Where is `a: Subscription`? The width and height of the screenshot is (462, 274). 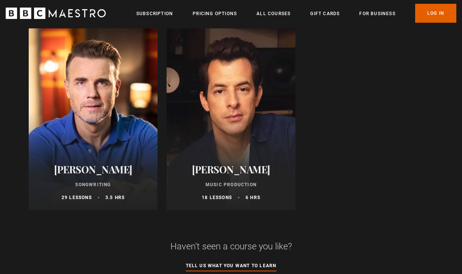
a: Subscription is located at coordinates (155, 14).